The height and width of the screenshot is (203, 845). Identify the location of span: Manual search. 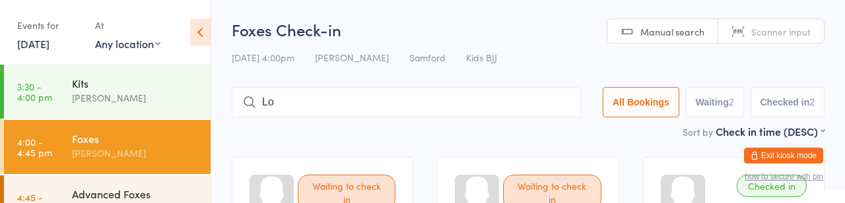
(672, 32).